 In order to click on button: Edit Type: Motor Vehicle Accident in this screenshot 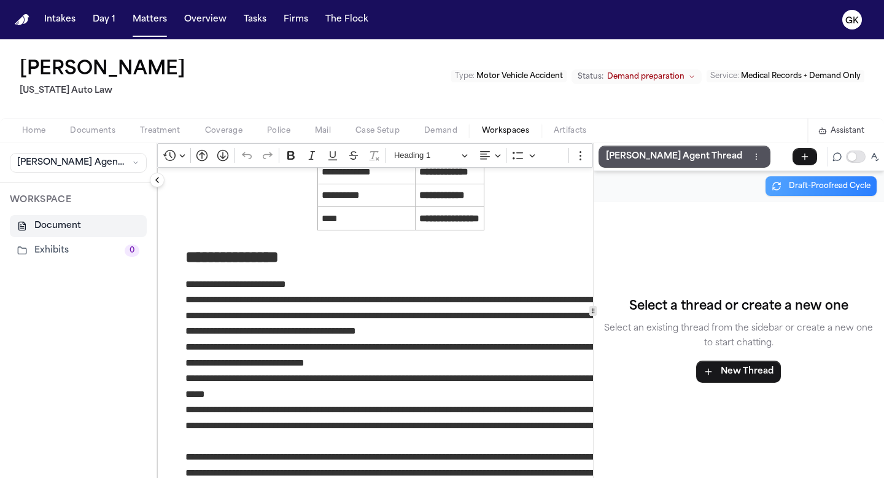, I will do `click(509, 76)`.